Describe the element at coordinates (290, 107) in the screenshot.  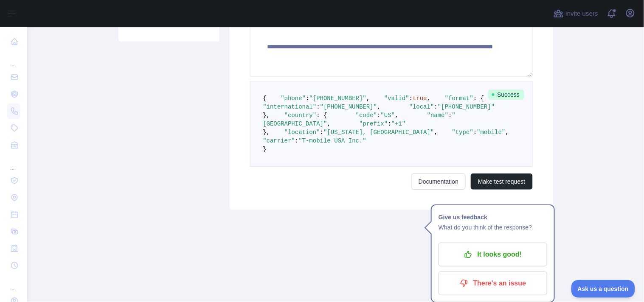
I see `span: "international"` at that location.